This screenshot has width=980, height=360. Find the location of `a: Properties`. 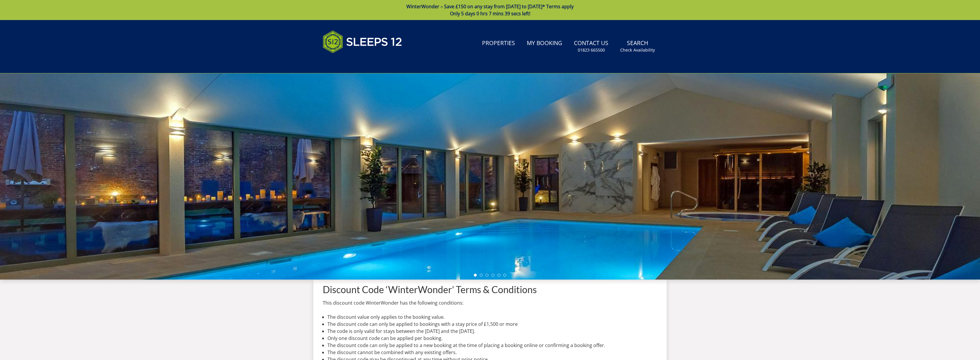

a: Properties is located at coordinates (498, 43).